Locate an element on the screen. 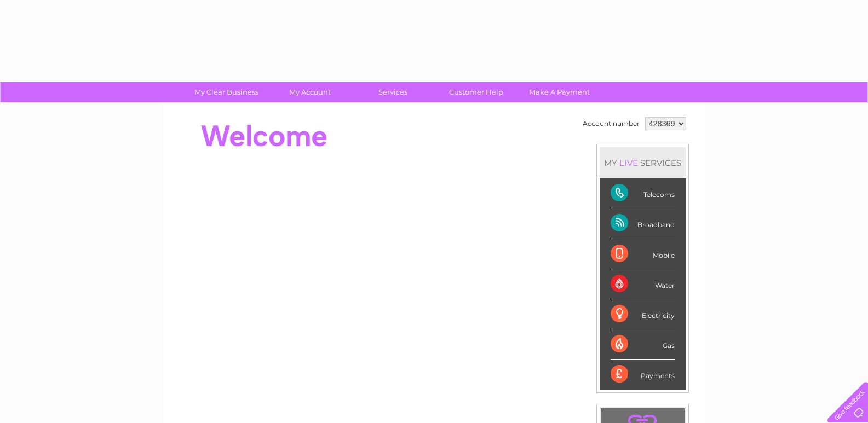 This screenshot has height=423, width=868. div: Broadband is located at coordinates (642, 223).